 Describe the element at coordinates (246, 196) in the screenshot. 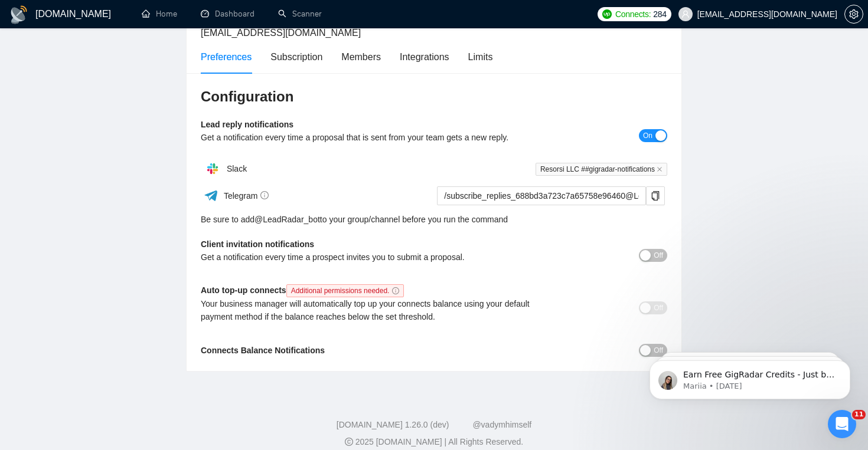

I see `span: Telegram` at that location.